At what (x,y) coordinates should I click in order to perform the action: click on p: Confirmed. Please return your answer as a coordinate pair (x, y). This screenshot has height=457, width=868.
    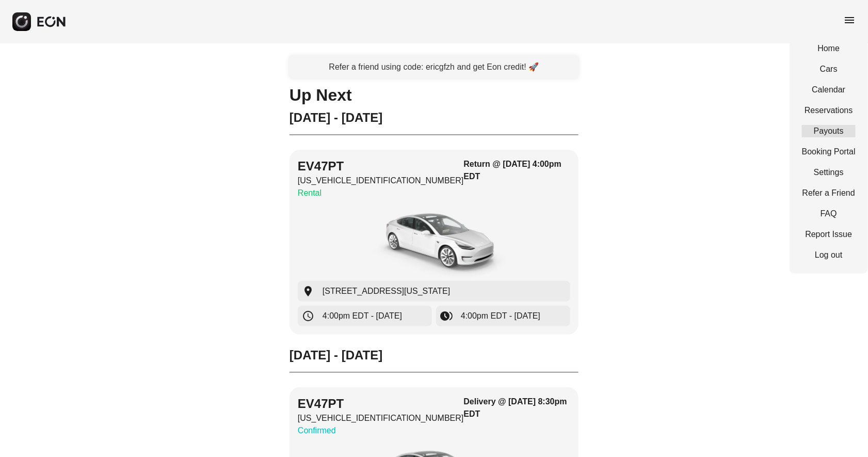
    Looking at the image, I should click on (381, 431).